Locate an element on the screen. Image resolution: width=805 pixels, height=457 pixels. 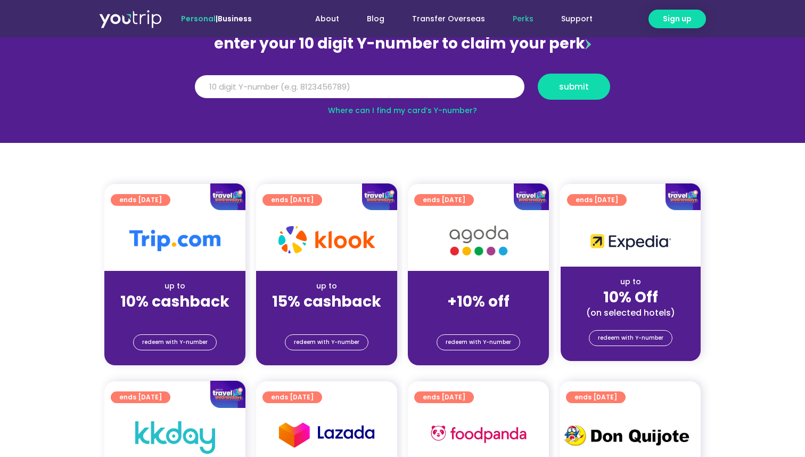
a: Support is located at coordinates (577, 19).